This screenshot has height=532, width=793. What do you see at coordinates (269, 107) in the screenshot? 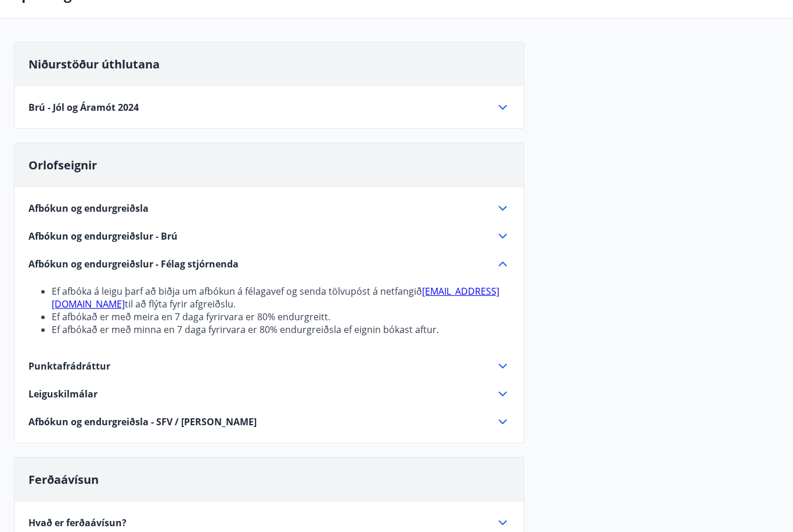
I see `div: Brú - Jól og Áramót 2024` at bounding box center [269, 107].